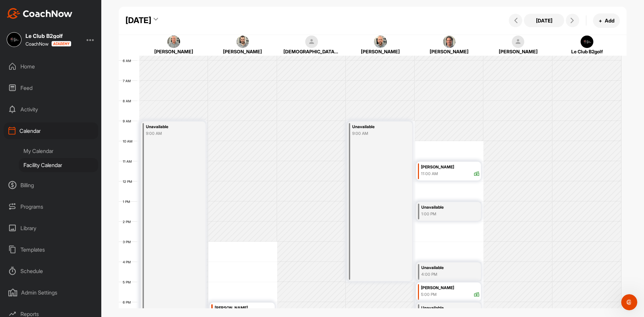 This screenshot has height=317, width=644. Describe the element at coordinates (58, 73) in the screenshot. I see `div: If you haven't linked your Google Calendar yet, now's the perfect time to do so. For those who al...` at that location.